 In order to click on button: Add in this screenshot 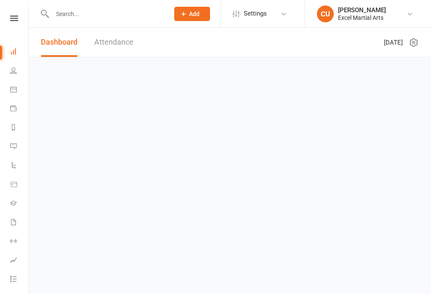, I will do `click(192, 14)`.